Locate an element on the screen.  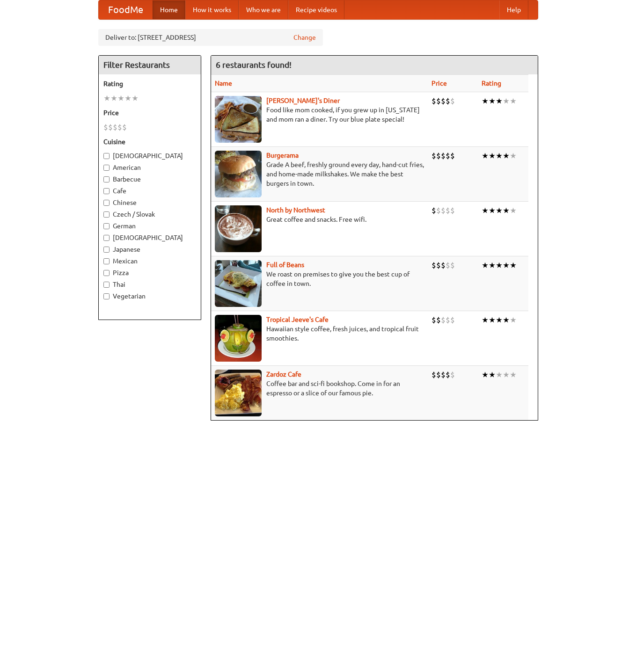
label: Vegetarian is located at coordinates (150, 296).